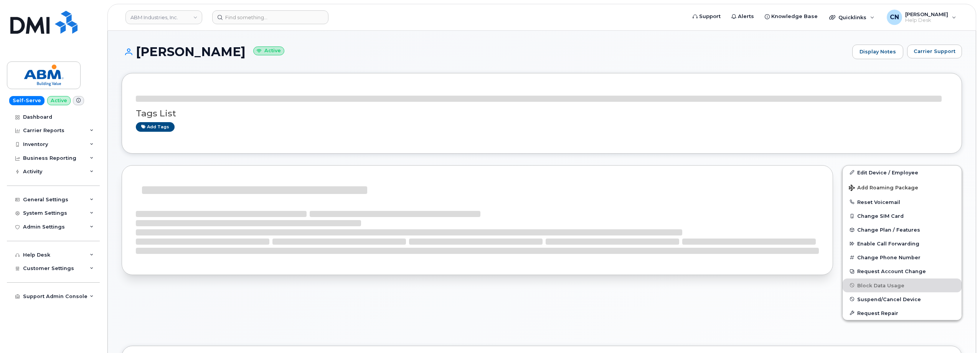 The image size is (980, 353). What do you see at coordinates (888, 244) in the screenshot?
I see `span: Enable Call Forwarding` at bounding box center [888, 244].